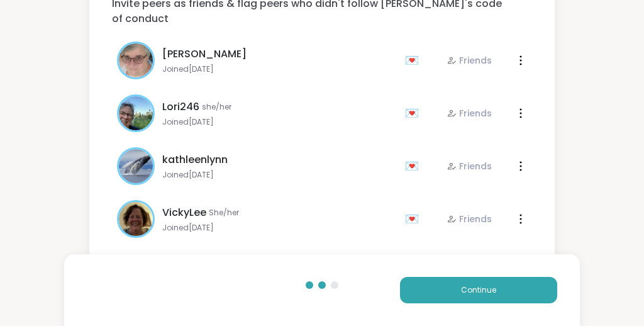 This screenshot has width=644, height=326. I want to click on button: Continue, so click(478, 290).